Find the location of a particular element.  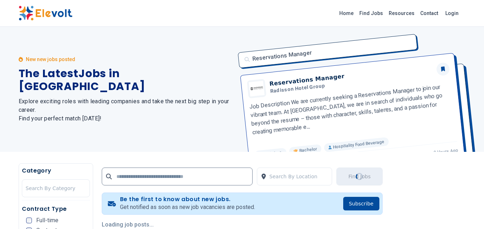

h5: Category is located at coordinates (56, 171).